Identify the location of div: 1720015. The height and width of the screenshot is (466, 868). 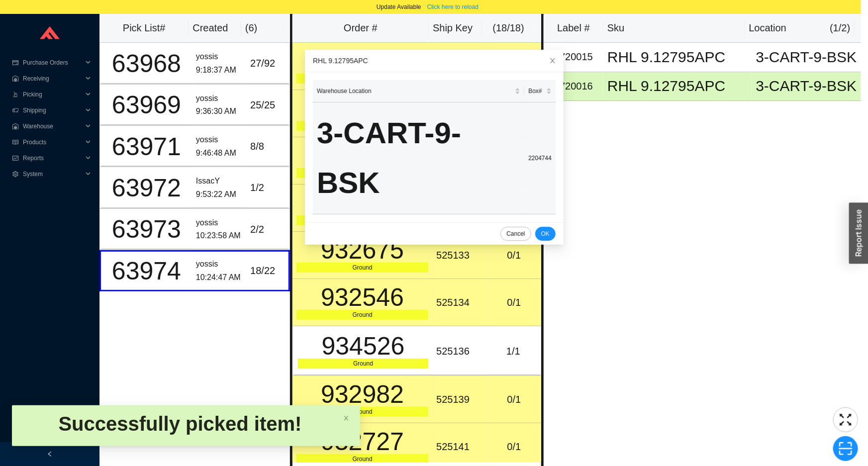
(574, 57).